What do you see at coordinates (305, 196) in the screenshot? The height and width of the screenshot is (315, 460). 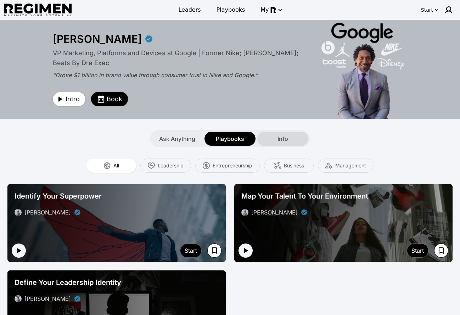 I see `span: Map Your Talent To Your Environment` at bounding box center [305, 196].